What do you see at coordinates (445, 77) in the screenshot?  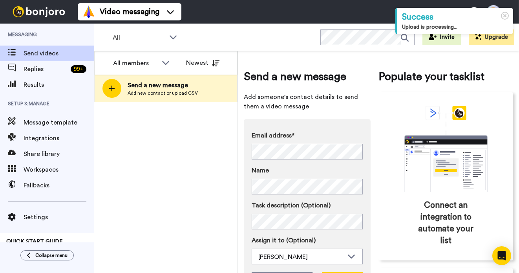 I see `span: Populate your tasklist` at bounding box center [445, 77].